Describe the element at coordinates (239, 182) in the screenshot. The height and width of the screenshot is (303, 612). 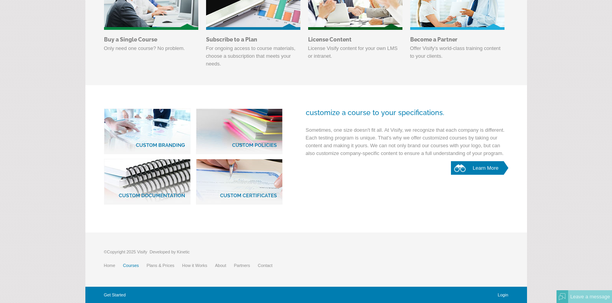
I see `a: Custom Certificates` at that location.